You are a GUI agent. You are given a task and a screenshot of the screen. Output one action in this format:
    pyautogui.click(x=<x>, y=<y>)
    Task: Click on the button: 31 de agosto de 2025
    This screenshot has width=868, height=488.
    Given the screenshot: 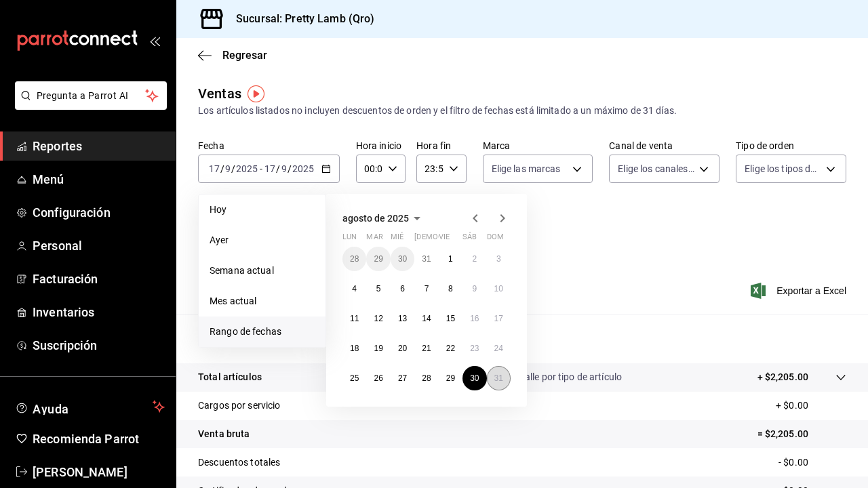 What is the action you would take?
    pyautogui.click(x=499, y=378)
    